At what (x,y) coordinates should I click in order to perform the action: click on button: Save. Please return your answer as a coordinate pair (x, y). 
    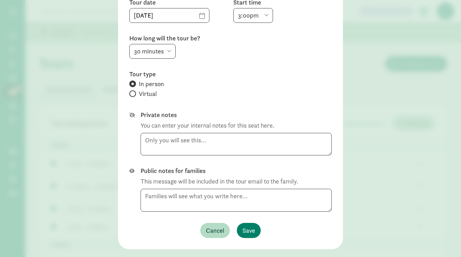
    Looking at the image, I should click on (249, 230).